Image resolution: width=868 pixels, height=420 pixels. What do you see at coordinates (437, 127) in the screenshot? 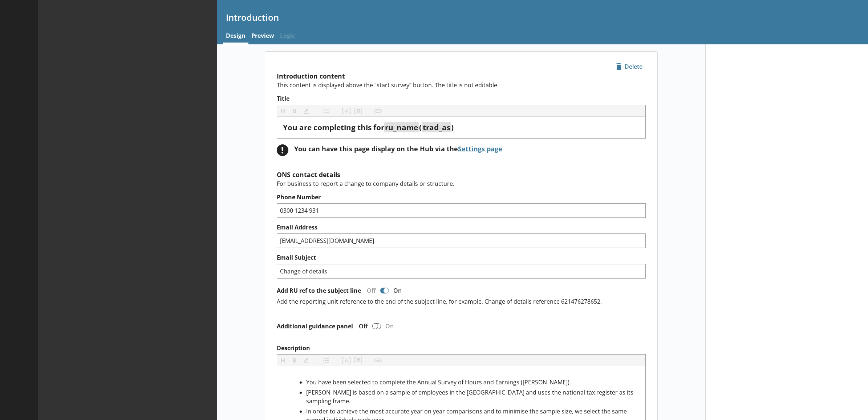
I see `span: trad_as` at bounding box center [437, 127].